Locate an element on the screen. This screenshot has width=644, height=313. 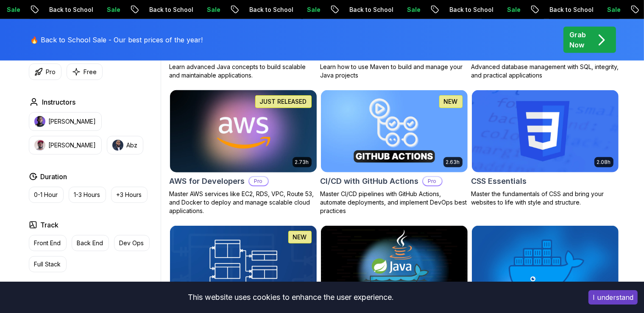
p: Abz is located at coordinates (133, 145).